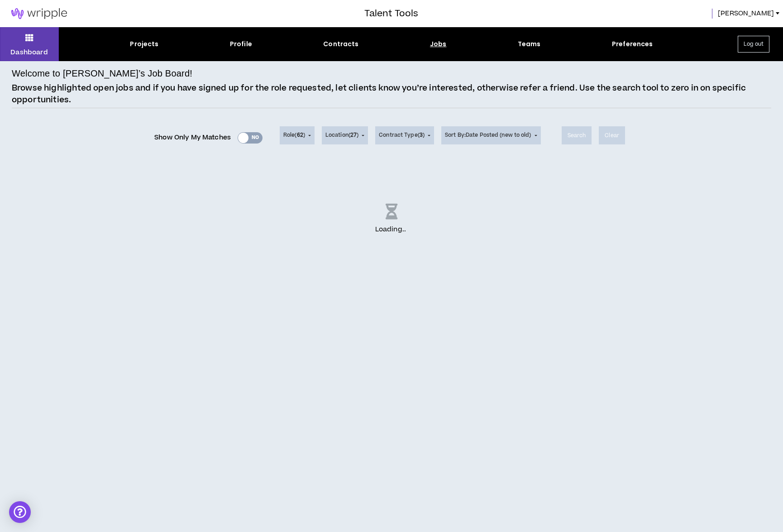  Describe the element at coordinates (241, 44) in the screenshot. I see `div: Profile` at that location.